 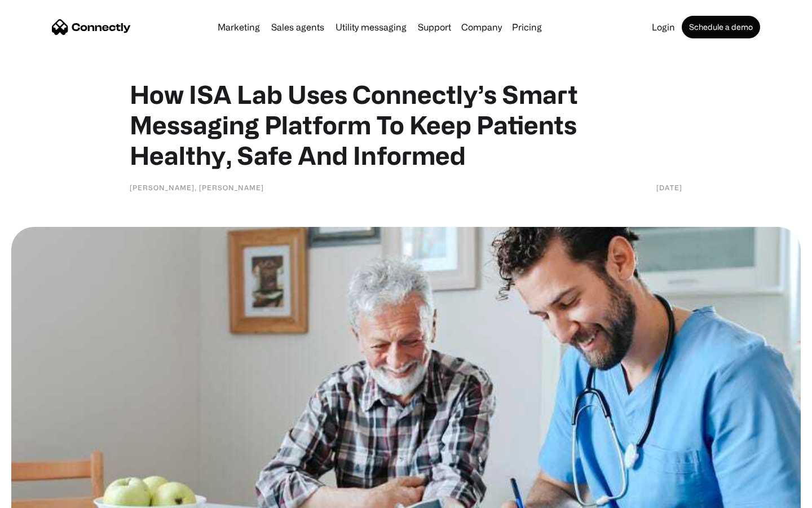 What do you see at coordinates (371, 27) in the screenshot?
I see `a: Utility messaging` at bounding box center [371, 27].